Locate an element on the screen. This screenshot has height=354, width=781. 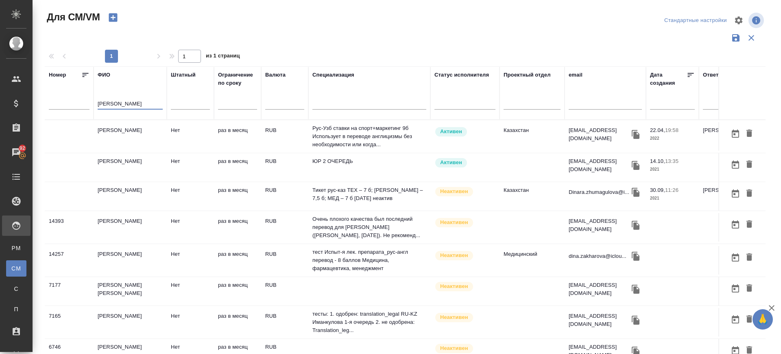
div: Проектный отдел is located at coordinates (527, 75).